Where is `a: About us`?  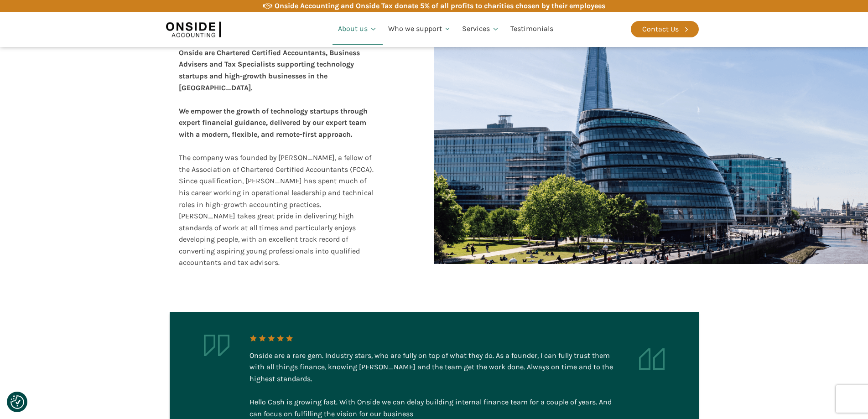 a: About us is located at coordinates (357, 29).